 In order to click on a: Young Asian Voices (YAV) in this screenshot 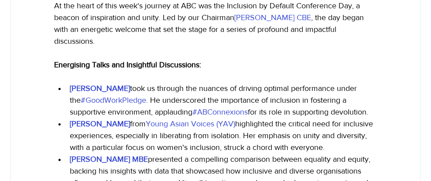, I will do `click(190, 123)`.